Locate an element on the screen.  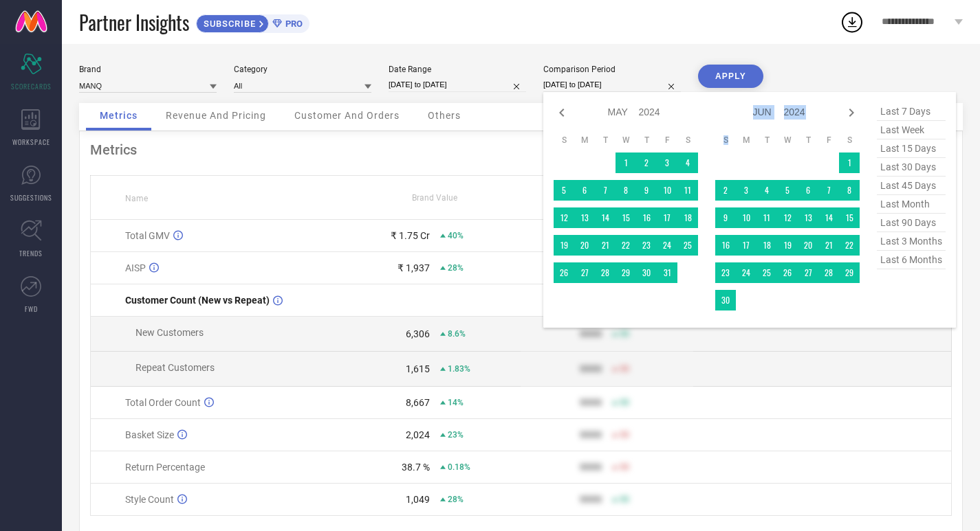
td: Wed May 15 2024 is located at coordinates (626, 218).